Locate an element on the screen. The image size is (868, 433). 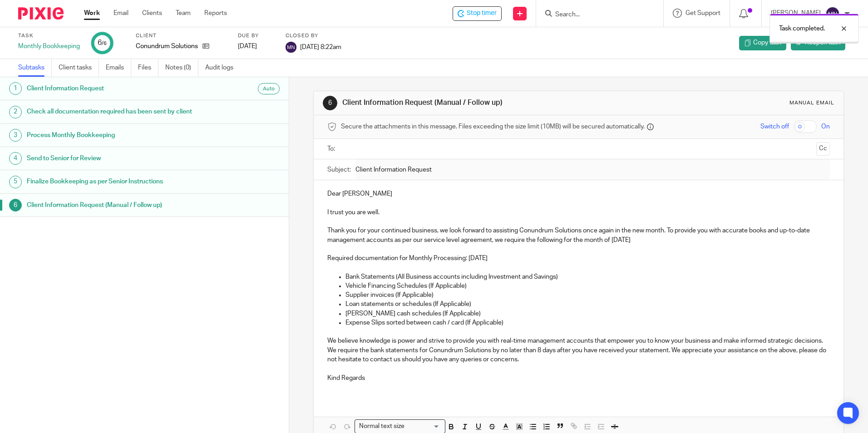
a: Files is located at coordinates (148, 68).